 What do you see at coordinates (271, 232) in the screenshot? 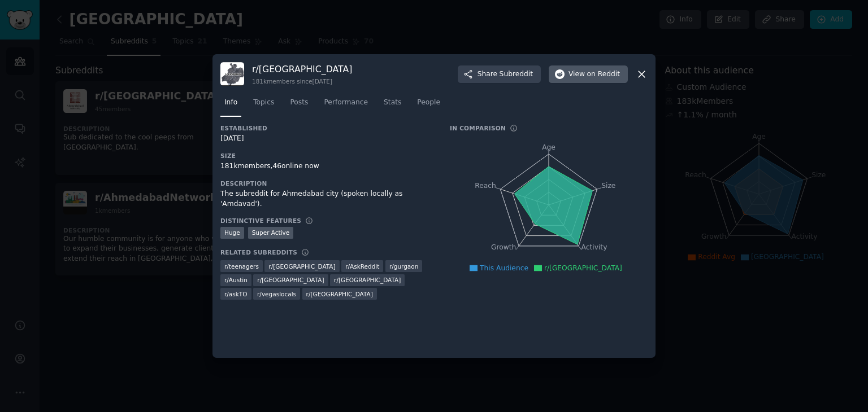
I see `div: Super Active` at bounding box center [271, 232].